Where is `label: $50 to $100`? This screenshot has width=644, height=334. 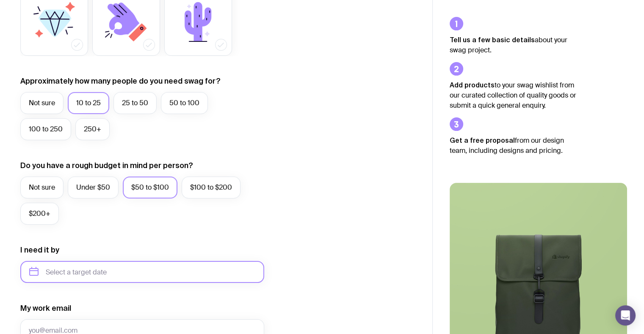 label: $50 to $100 is located at coordinates (150, 188).